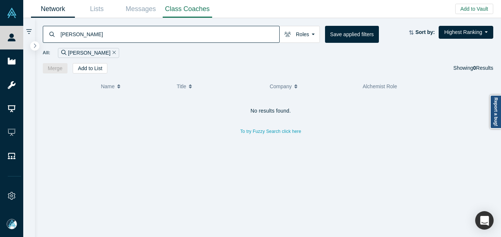  I want to click on img: Alchemist Vault Logo, so click(12, 13).